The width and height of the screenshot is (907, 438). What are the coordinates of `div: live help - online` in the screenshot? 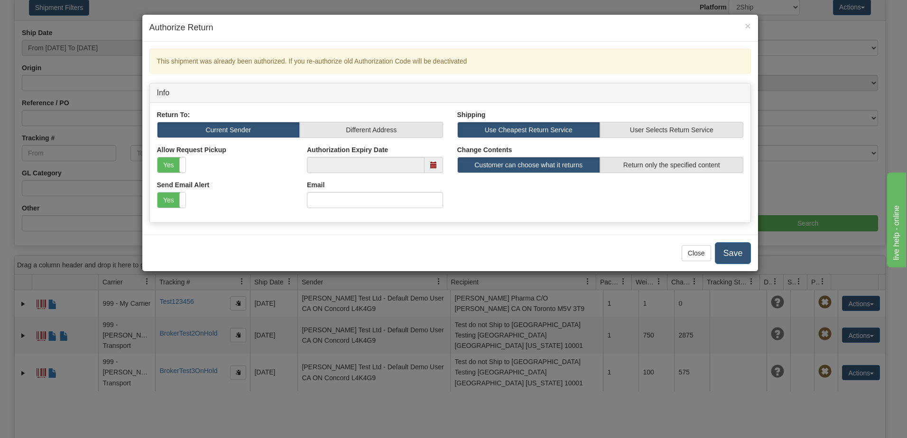 It's located at (47, 11).